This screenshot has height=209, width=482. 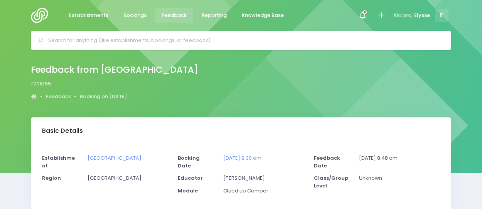 I want to click on strong: Class/Group Level, so click(x=331, y=182).